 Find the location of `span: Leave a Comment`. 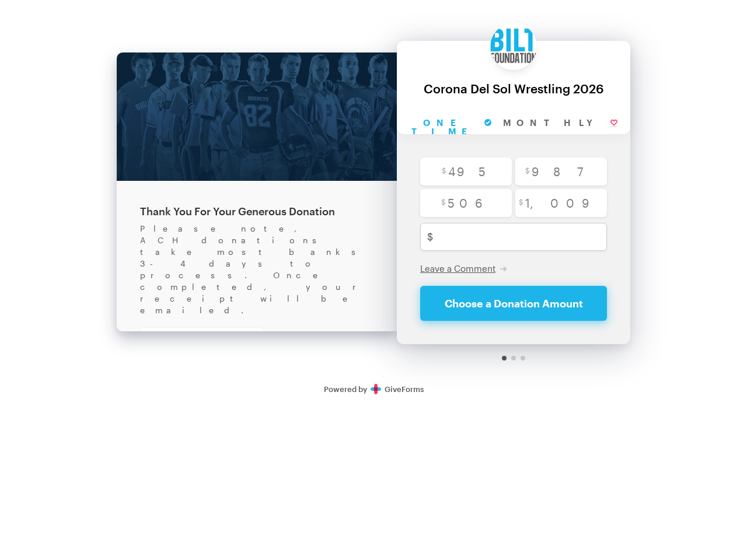

span: Leave a Comment is located at coordinates (458, 268).